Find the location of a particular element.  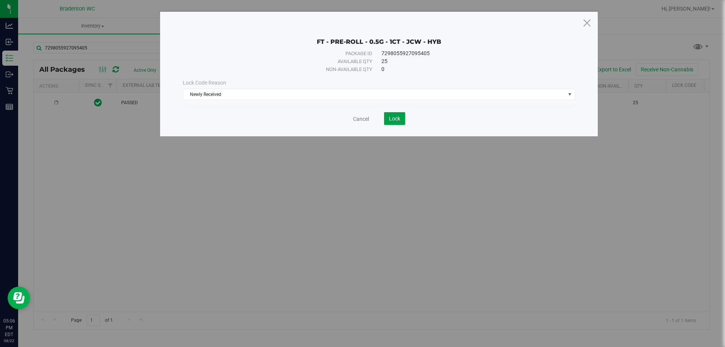

span: Lock is located at coordinates (395, 119).